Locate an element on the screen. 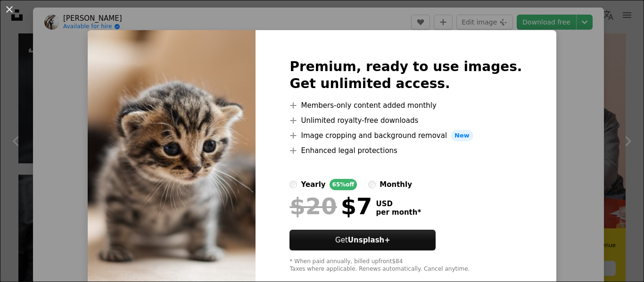 The width and height of the screenshot is (644, 282). span: per month * is located at coordinates (398, 212).